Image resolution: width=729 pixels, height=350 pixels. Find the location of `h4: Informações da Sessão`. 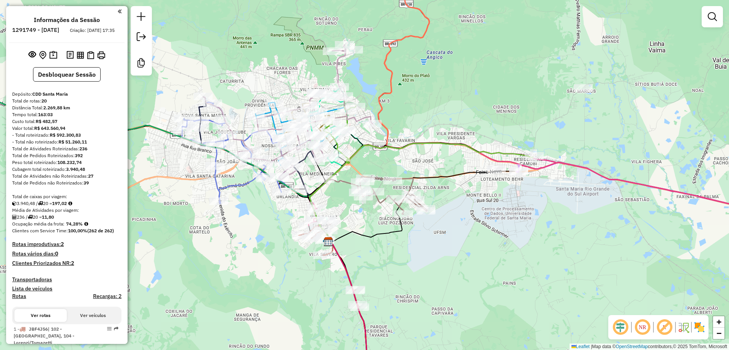

h4: Informações da Sessão is located at coordinates (67, 20).